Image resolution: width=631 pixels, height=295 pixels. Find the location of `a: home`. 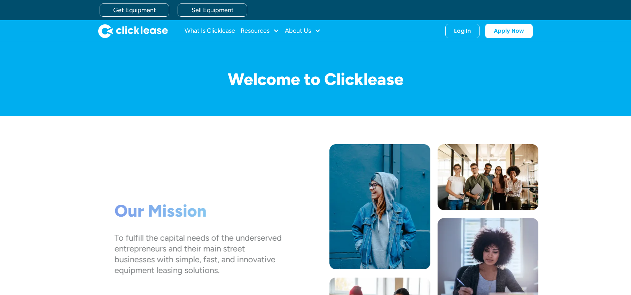

a: home is located at coordinates (133, 31).